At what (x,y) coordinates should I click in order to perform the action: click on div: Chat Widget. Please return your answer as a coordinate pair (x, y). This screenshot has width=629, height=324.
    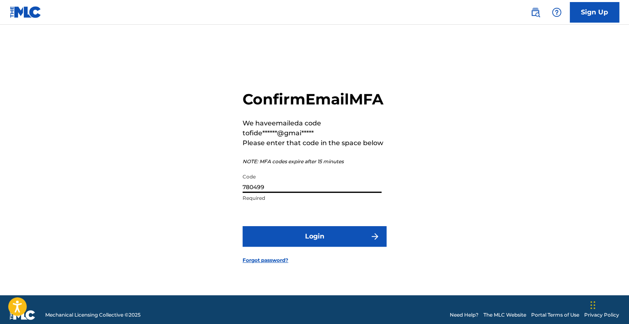
    Looking at the image, I should click on (608, 304).